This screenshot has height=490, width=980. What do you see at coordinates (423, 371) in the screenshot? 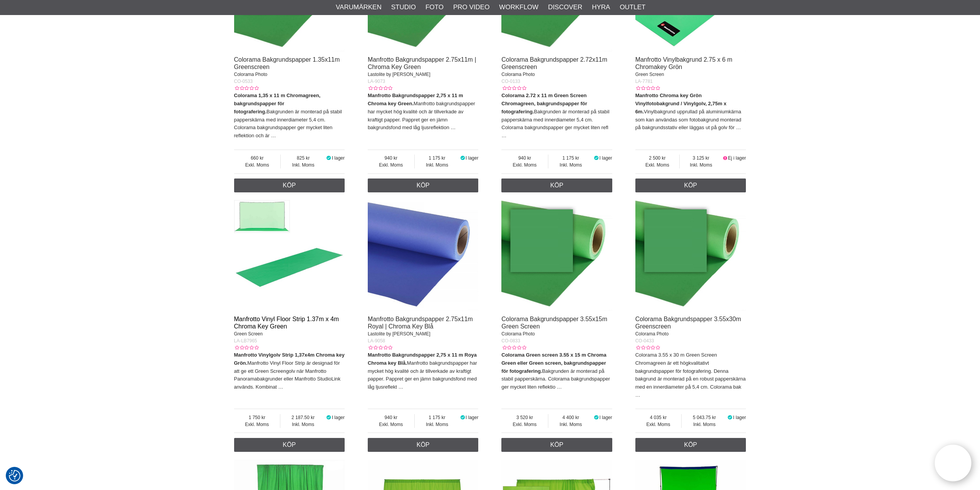
I see `p: Manfrotto bakgrundspapper har mycket hög kvalité och är tillverkade av kraftigt papper. Pappret g...` at bounding box center [423, 371].